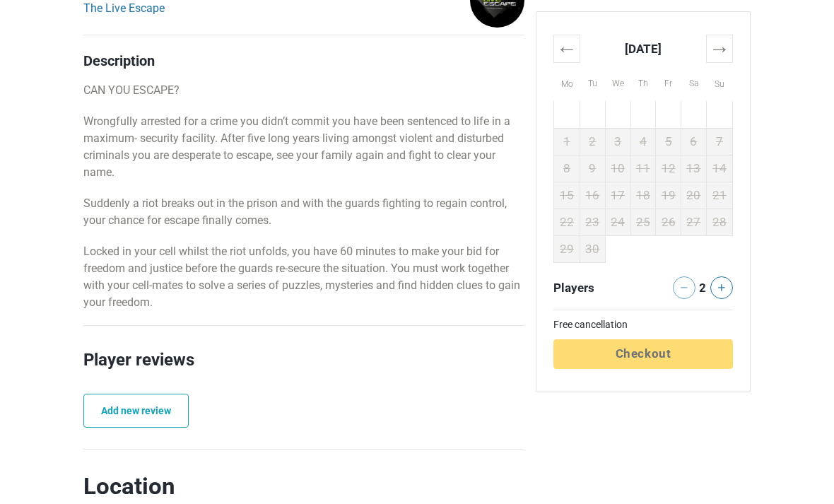  What do you see at coordinates (669, 195) in the screenshot?
I see `td: 19` at bounding box center [669, 195].